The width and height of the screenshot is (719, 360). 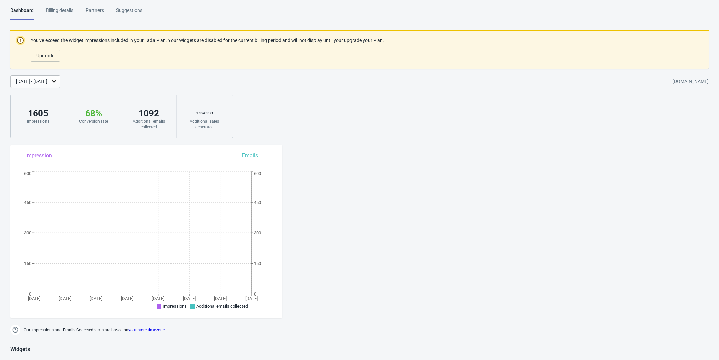 I want to click on span: Additional emails collected, so click(x=222, y=306).